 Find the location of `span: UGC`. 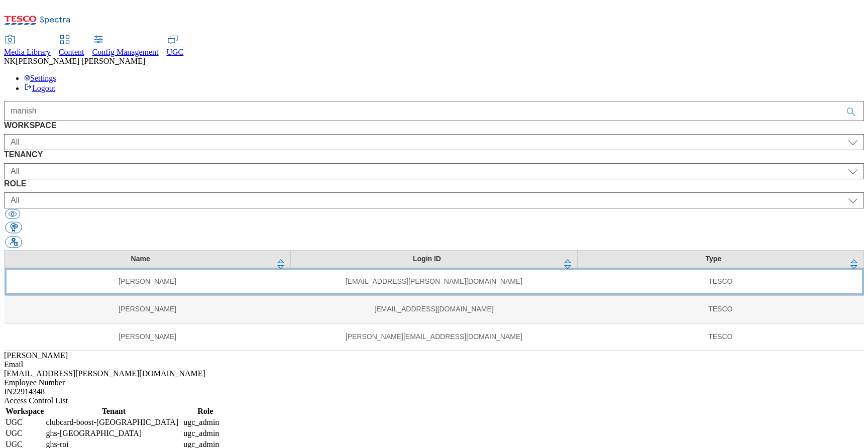

span: UGC is located at coordinates (175, 52).